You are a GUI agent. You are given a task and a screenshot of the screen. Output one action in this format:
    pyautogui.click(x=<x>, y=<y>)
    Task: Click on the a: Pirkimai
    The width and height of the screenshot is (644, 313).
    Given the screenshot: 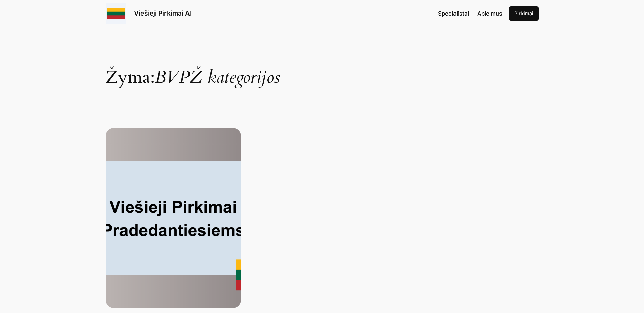 What is the action you would take?
    pyautogui.click(x=524, y=14)
    